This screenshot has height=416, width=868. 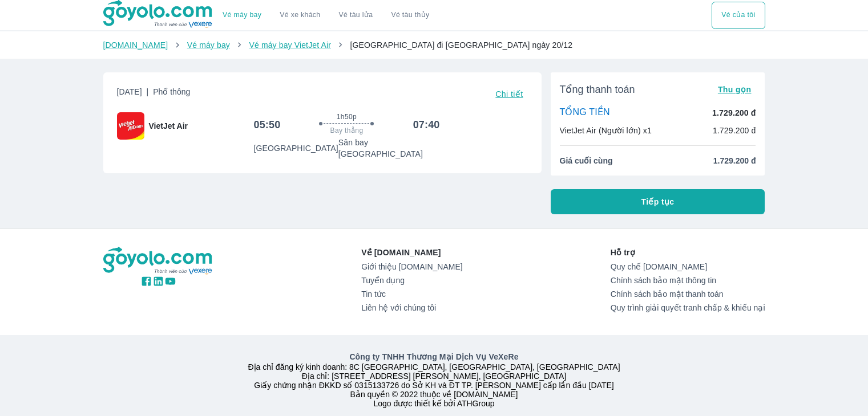 What do you see at coordinates (734, 89) in the screenshot?
I see `button: Thu gọn` at bounding box center [734, 89].